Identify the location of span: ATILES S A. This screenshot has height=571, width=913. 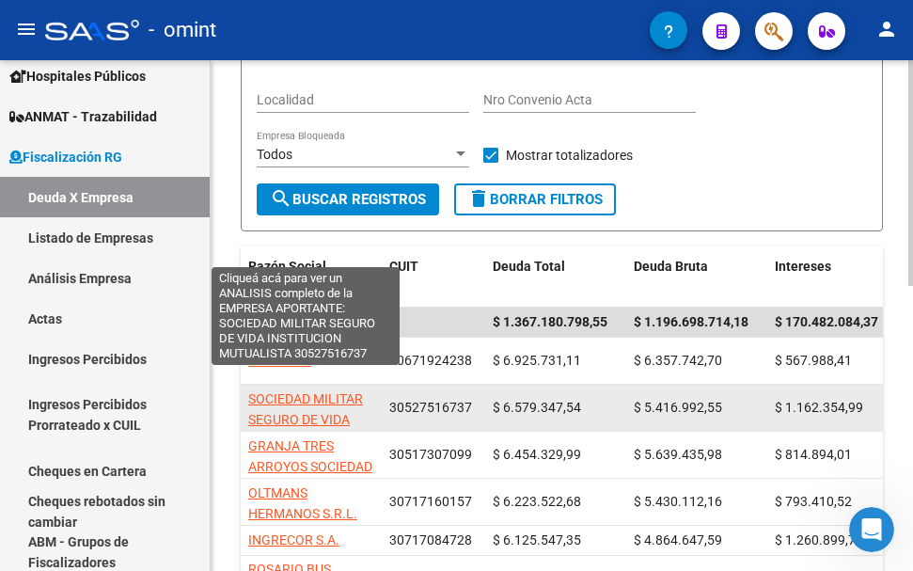
(279, 360).